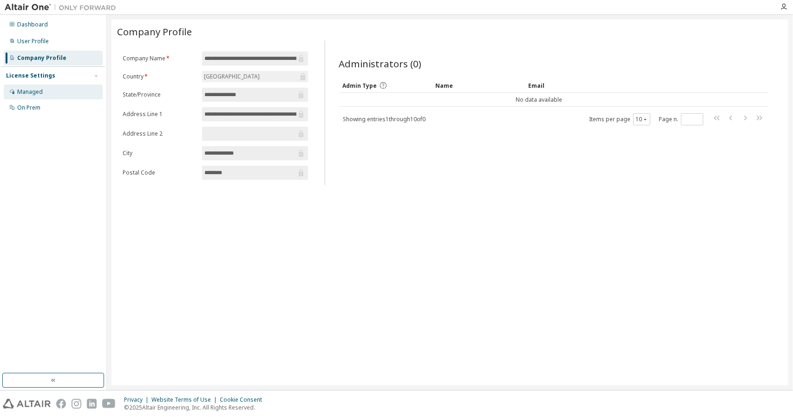 This screenshot has width=793, height=417. Describe the element at coordinates (539, 100) in the screenshot. I see `td: No data available` at that location.